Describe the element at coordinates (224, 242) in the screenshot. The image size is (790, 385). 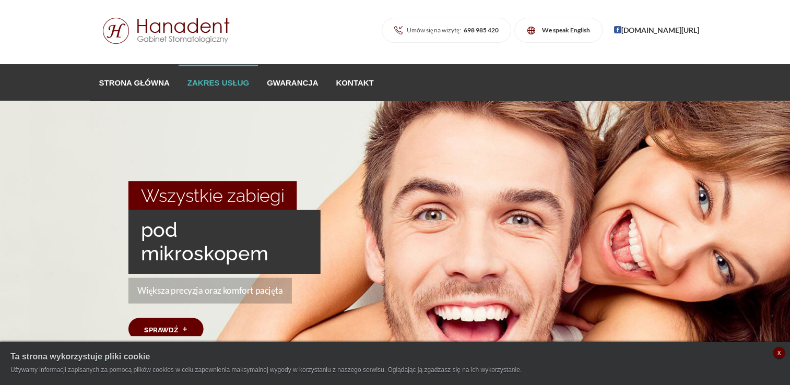
I see `p: pod mikroskopem` at that location.